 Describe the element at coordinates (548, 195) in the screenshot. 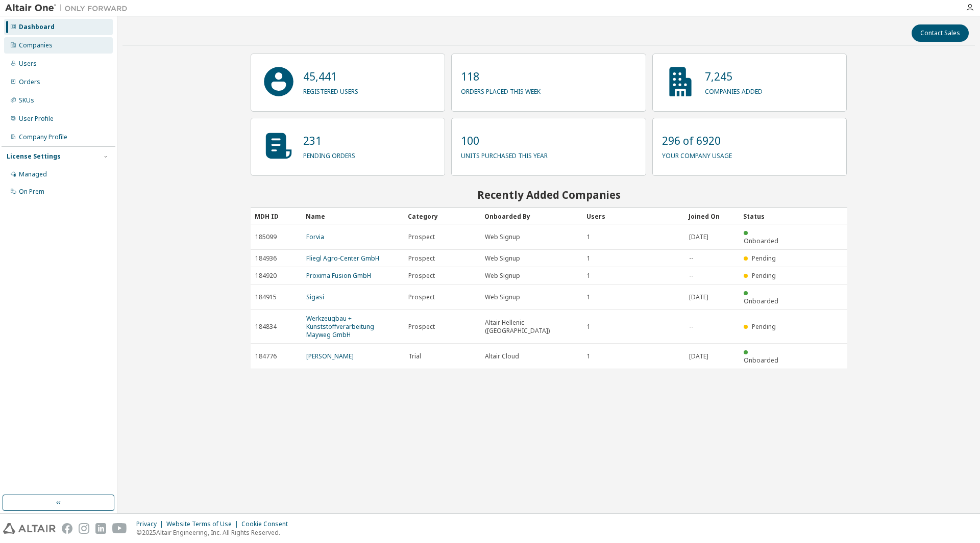

I see `h2: Recently Added Companies` at that location.